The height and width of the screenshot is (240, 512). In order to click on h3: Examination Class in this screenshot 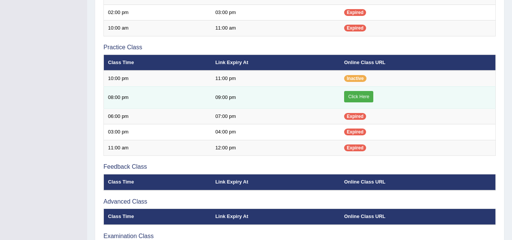, I will do `click(299, 236)`.